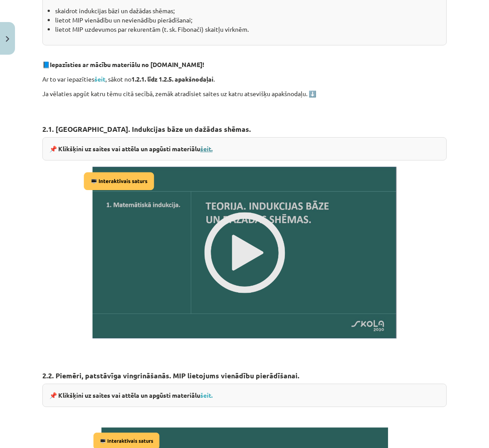 The width and height of the screenshot is (489, 448). I want to click on strong: 1.2.1. līdz 1.2.5. apakšnodaļai, so click(173, 79).